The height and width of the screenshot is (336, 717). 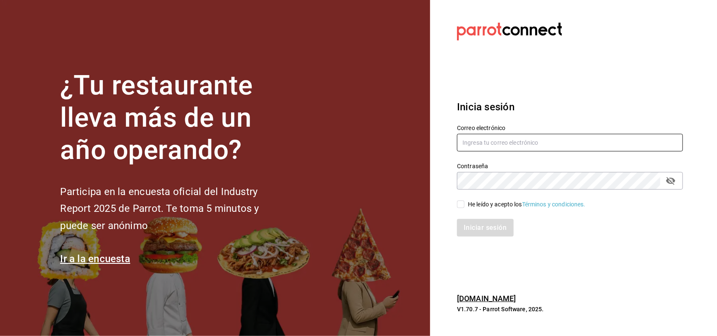 I want to click on a: Términos y condiciones., so click(x=553, y=204).